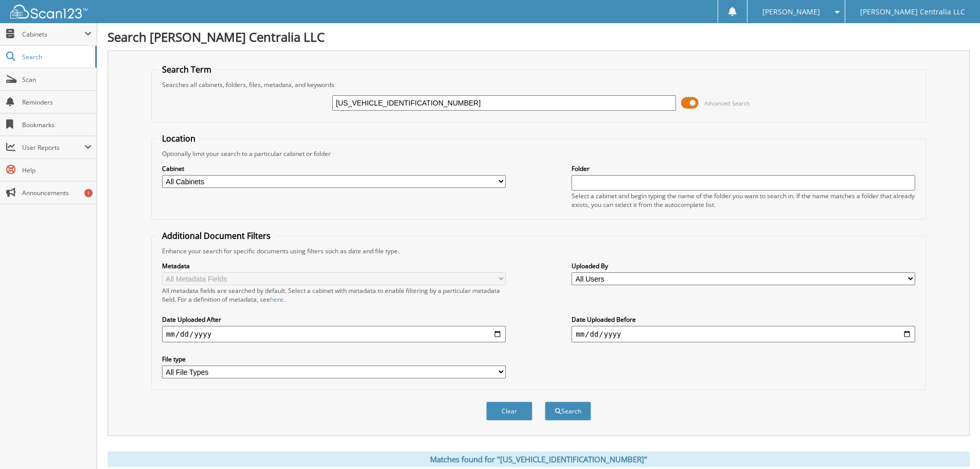 The height and width of the screenshot is (469, 980). Describe the element at coordinates (57, 79) in the screenshot. I see `span: Scan` at that location.